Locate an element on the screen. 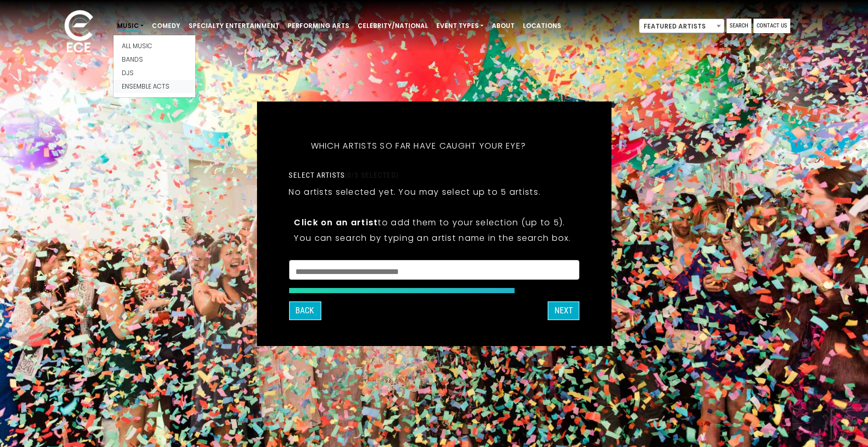 This screenshot has width=868, height=447. textarea: Search is located at coordinates (434, 272).